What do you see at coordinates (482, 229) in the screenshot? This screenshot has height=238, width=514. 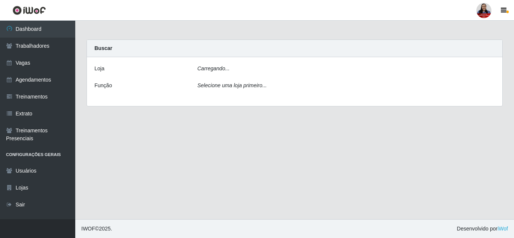 I see `span: Desenvolvido por` at bounding box center [482, 229].